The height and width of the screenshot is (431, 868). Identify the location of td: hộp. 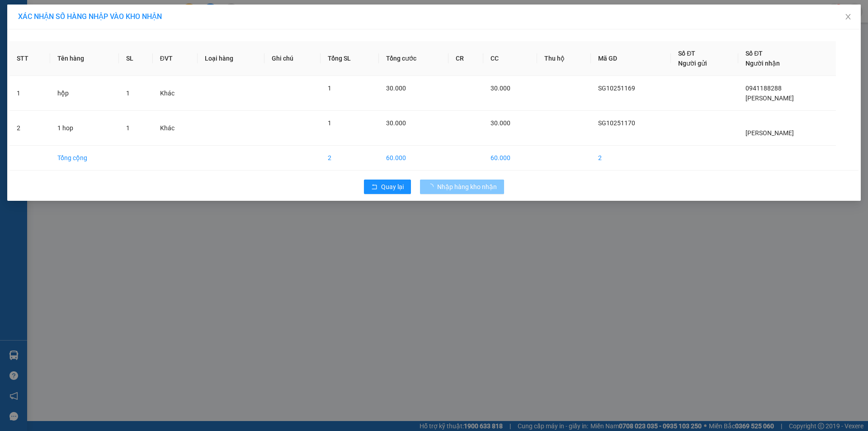
(84, 93).